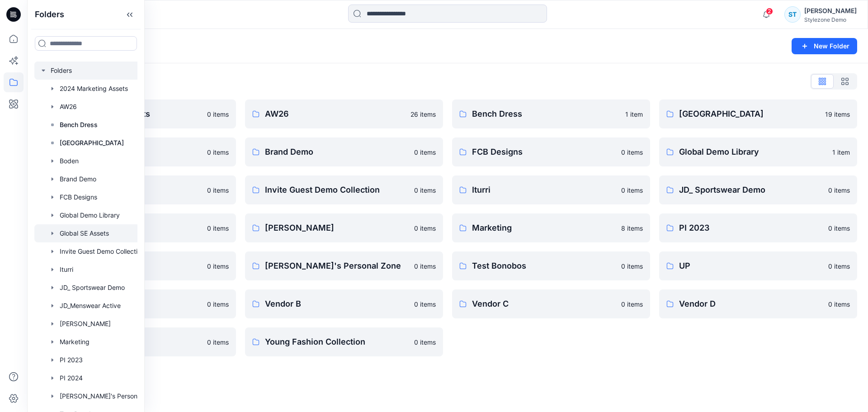 The width and height of the screenshot is (868, 412). What do you see at coordinates (758, 228) in the screenshot?
I see `a: PI 20230 items` at bounding box center [758, 228].